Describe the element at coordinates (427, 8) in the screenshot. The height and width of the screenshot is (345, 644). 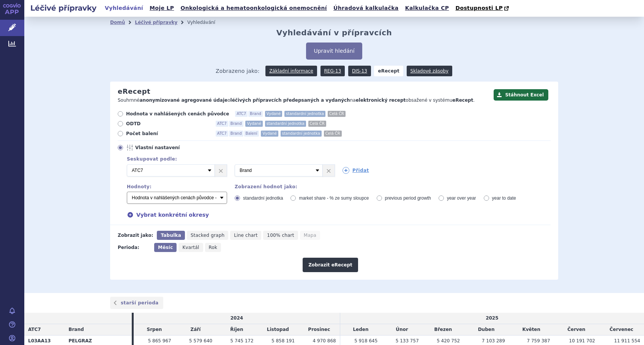
I see `a: Kalkulačka CP` at that location.